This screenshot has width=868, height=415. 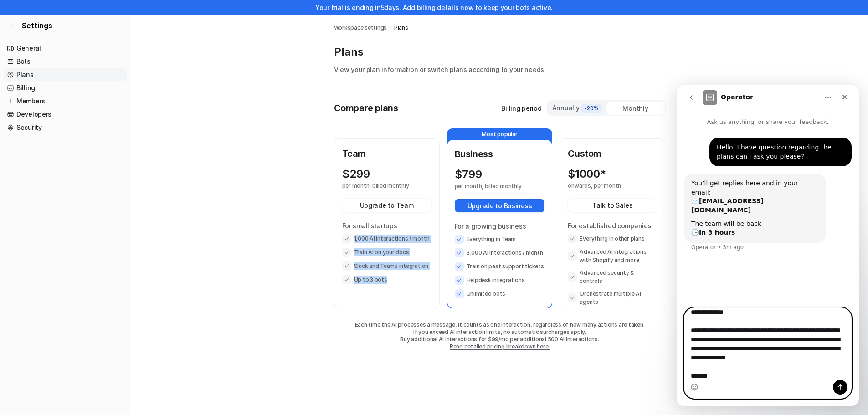 What do you see at coordinates (66, 62) in the screenshot?
I see `a: Bots` at bounding box center [66, 62].